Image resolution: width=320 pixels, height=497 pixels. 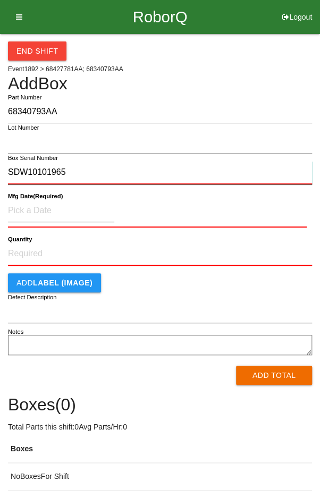 What do you see at coordinates (65, 69) in the screenshot?
I see `span: Event 1892 > 68427781AA; 68340793AA` at bounding box center [65, 69].